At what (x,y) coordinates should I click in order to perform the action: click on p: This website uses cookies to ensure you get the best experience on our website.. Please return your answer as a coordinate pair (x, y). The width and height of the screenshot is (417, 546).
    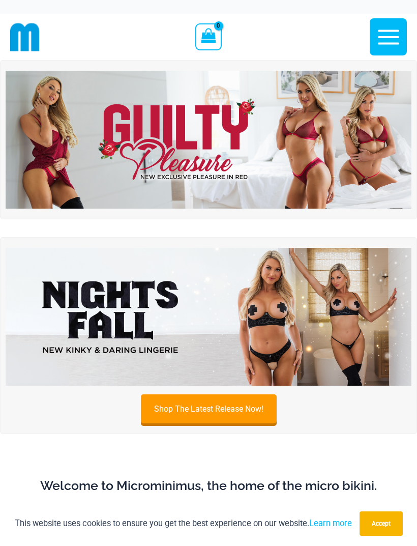
    Looking at the image, I should click on (183, 523).